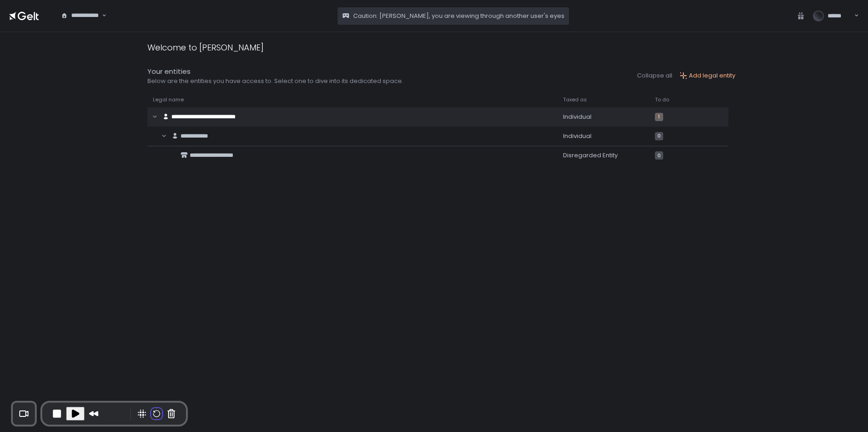  I want to click on div: Disregarded Entity, so click(603, 156).